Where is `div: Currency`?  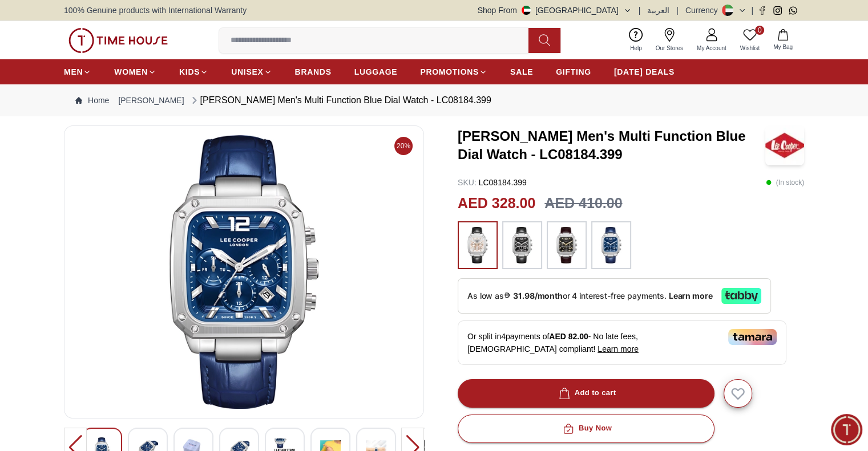
div: Currency is located at coordinates (703, 10).